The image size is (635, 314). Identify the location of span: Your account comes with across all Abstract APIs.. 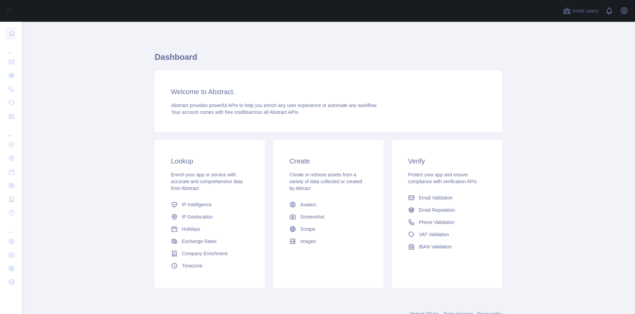
(235, 112).